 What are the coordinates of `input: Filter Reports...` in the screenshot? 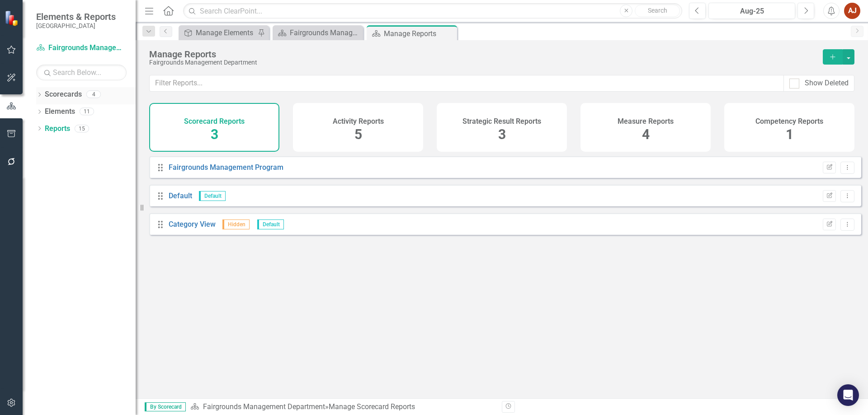 It's located at (466, 83).